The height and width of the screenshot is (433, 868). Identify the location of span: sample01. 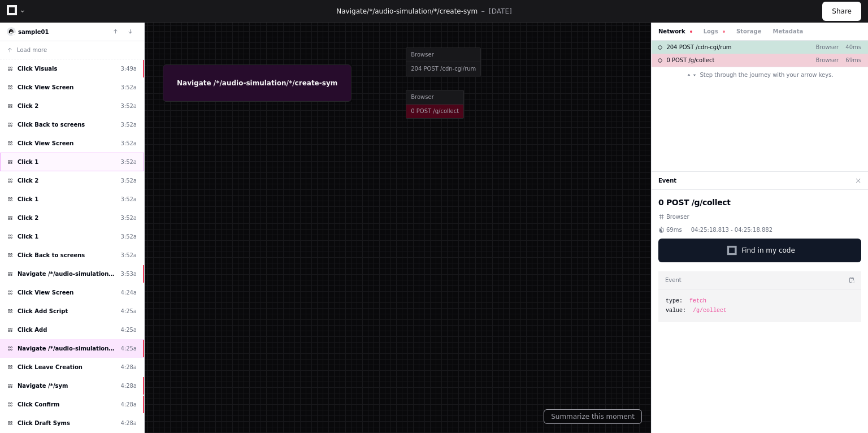
(34, 31).